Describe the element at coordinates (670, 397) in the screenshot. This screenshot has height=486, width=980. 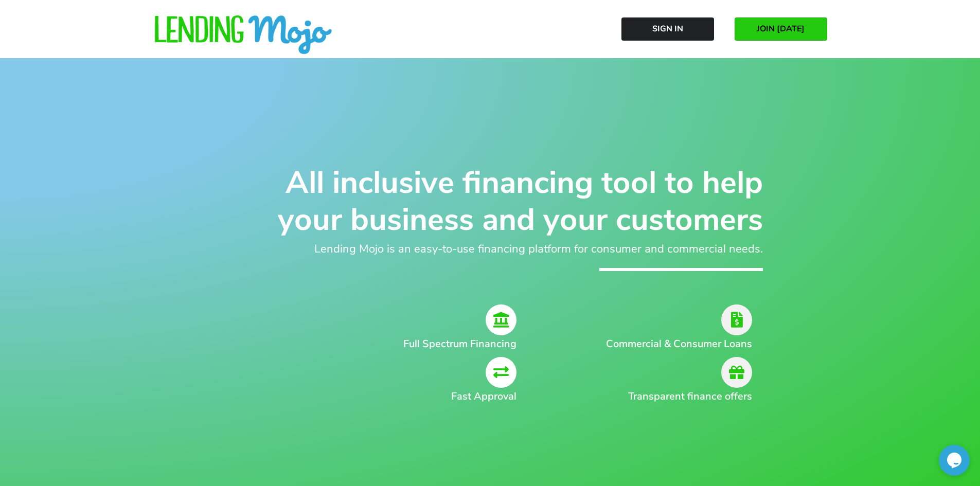
I see `h2: Transparent finance offers` at that location.